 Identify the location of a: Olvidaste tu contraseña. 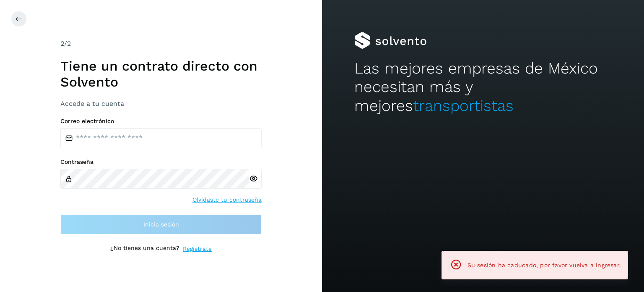
(227, 199).